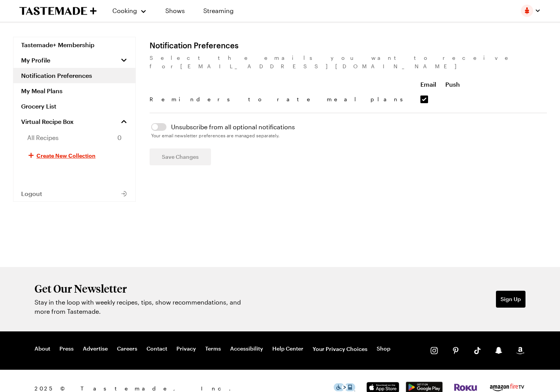 The height and width of the screenshot is (392, 560). What do you see at coordinates (157, 349) in the screenshot?
I see `a: Contact` at bounding box center [157, 349].